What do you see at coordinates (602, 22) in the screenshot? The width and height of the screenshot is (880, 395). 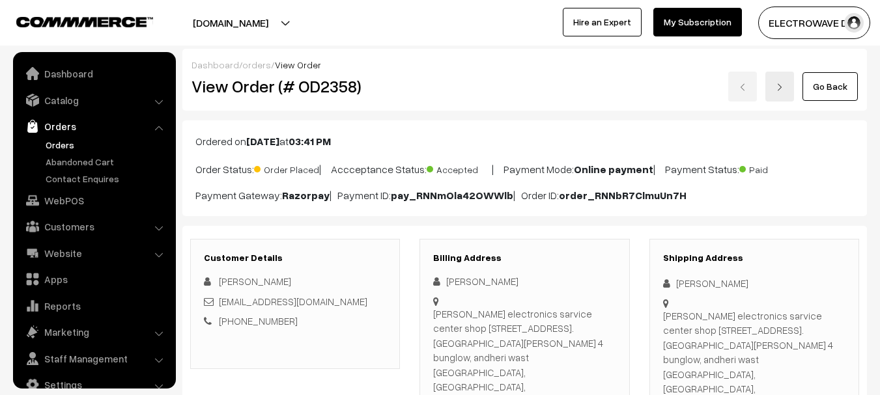 I see `a: Hire an Expert` at bounding box center [602, 22].